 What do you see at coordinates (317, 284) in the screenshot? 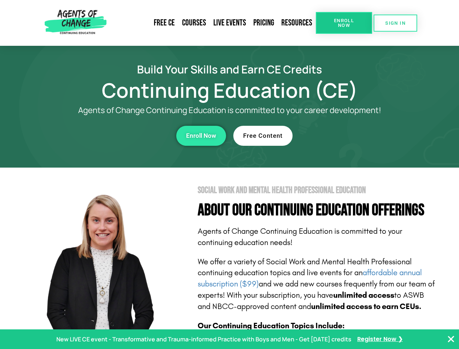
I see `p: We offer a variety of Social Work and Mental Health Professional continuing education topics and ...` at bounding box center [317, 284].